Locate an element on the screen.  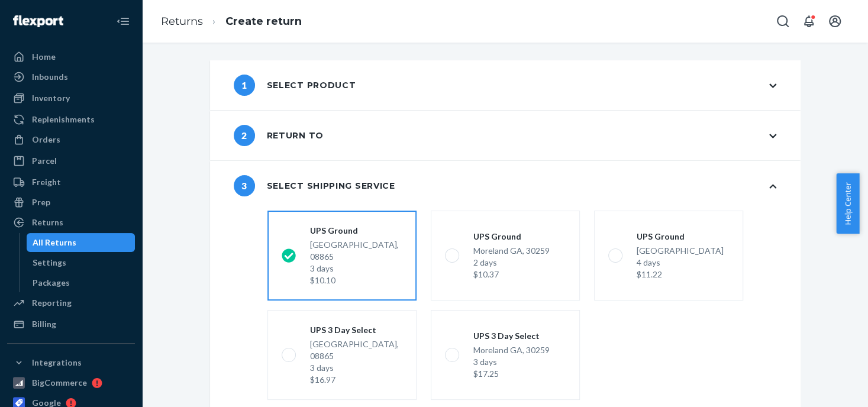
div: Integrations is located at coordinates (57, 363).